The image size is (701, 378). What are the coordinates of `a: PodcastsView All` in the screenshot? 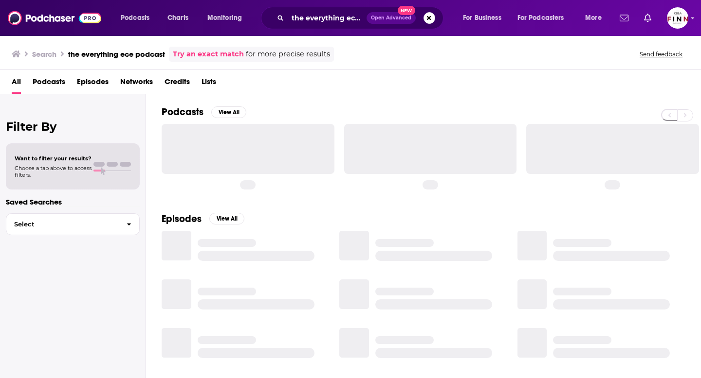 It's located at (204, 112).